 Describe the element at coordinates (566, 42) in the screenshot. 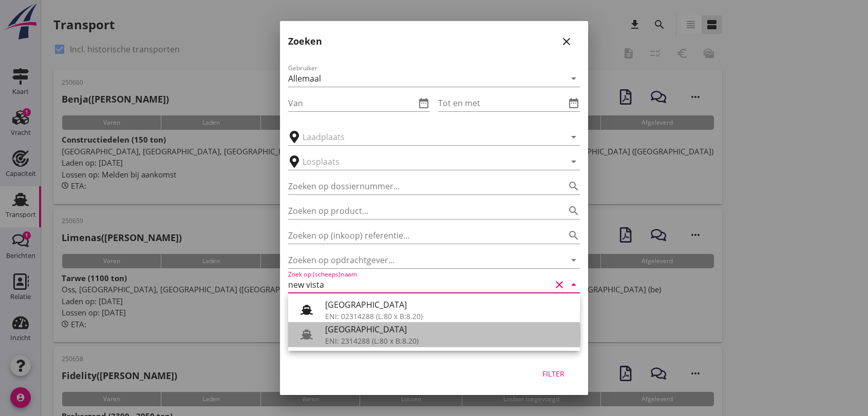

I see `i: close` at that location.